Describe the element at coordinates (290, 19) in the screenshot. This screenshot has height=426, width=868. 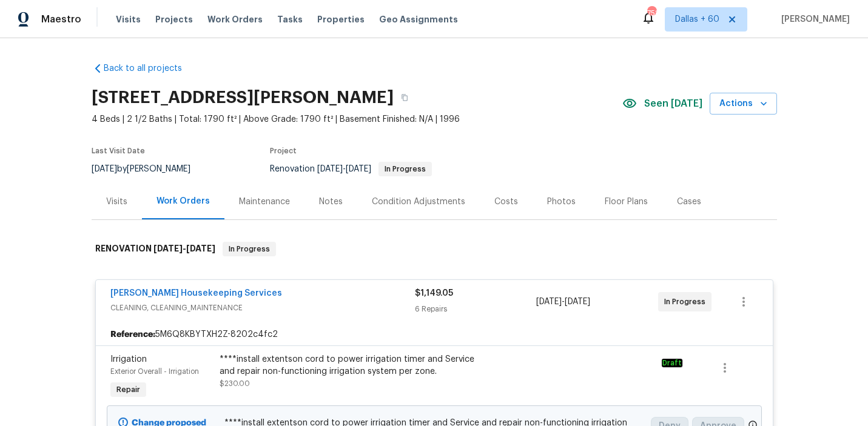
I see `span: Tasks` at that location.